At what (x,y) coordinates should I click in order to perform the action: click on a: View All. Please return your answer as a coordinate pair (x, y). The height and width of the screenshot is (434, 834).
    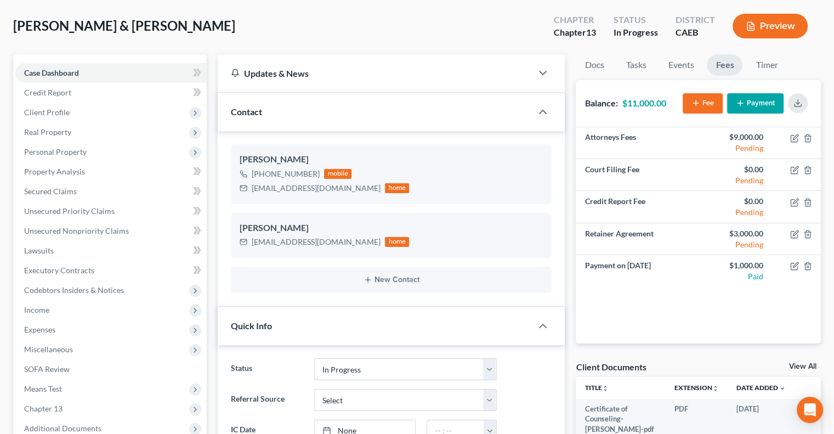
    Looking at the image, I should click on (803, 366).